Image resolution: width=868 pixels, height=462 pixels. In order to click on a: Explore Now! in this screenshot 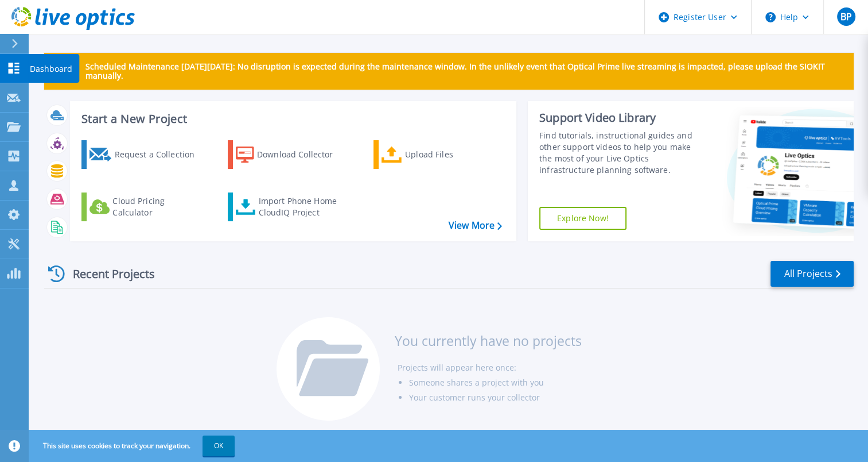, I will do `click(583, 218)`.